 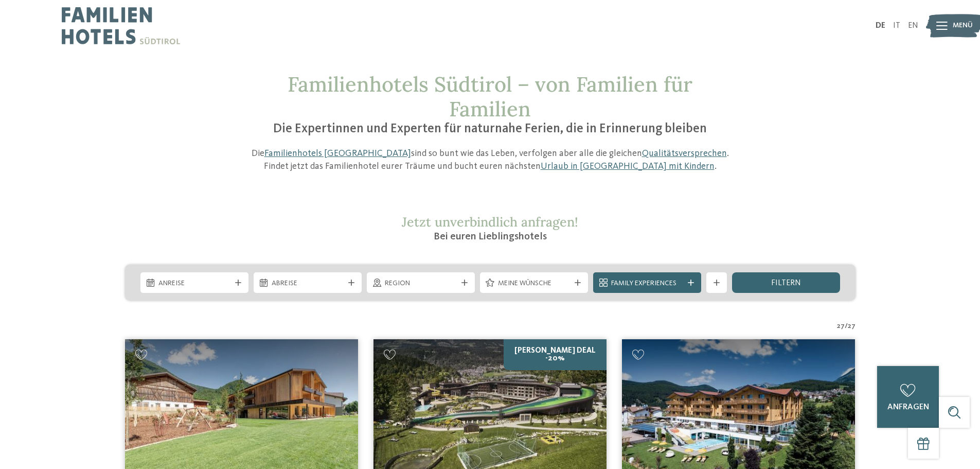 What do you see at coordinates (963, 26) in the screenshot?
I see `span: Menü` at bounding box center [963, 26].